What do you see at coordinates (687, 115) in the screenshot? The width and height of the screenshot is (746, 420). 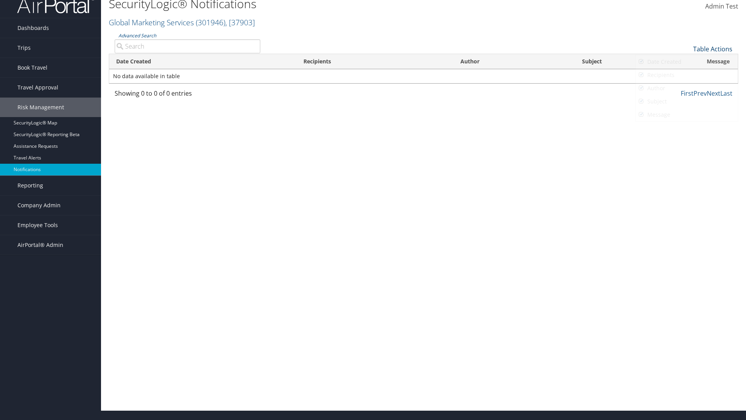 I see `a: Message` at bounding box center [687, 115].